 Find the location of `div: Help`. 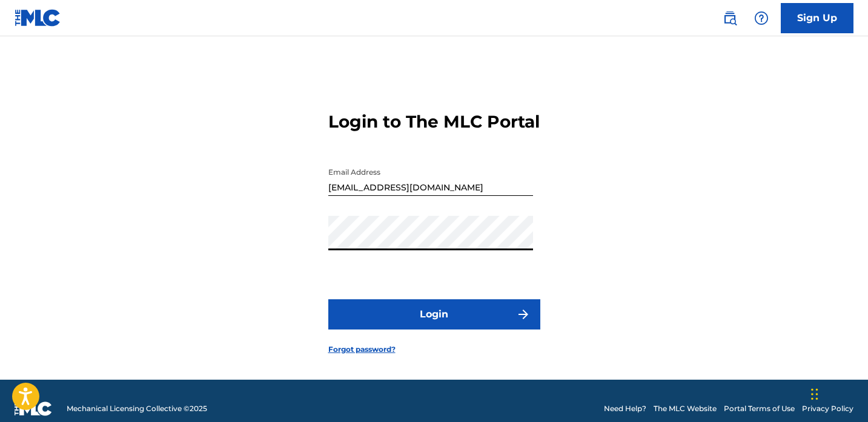

div: Help is located at coordinates (761, 18).